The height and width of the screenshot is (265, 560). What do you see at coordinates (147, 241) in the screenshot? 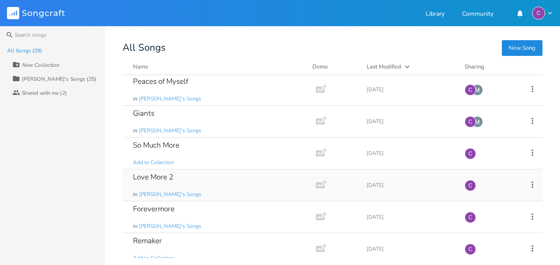
I see `div: Remaker` at bounding box center [147, 241].